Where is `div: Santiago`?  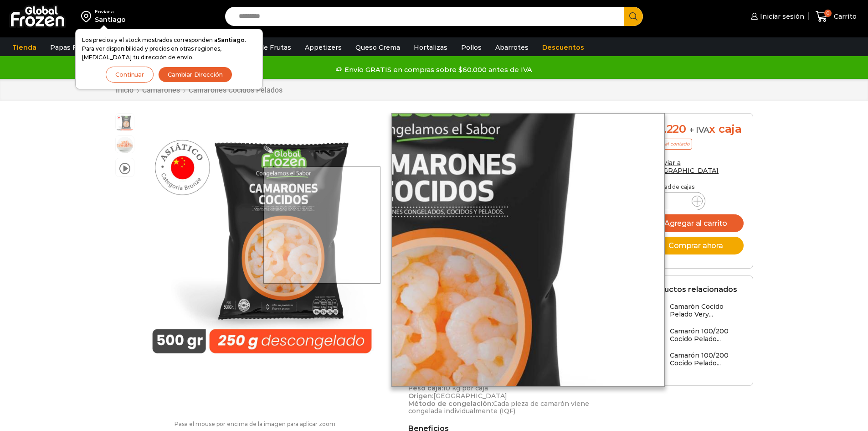
div: Santiago is located at coordinates (110, 20).